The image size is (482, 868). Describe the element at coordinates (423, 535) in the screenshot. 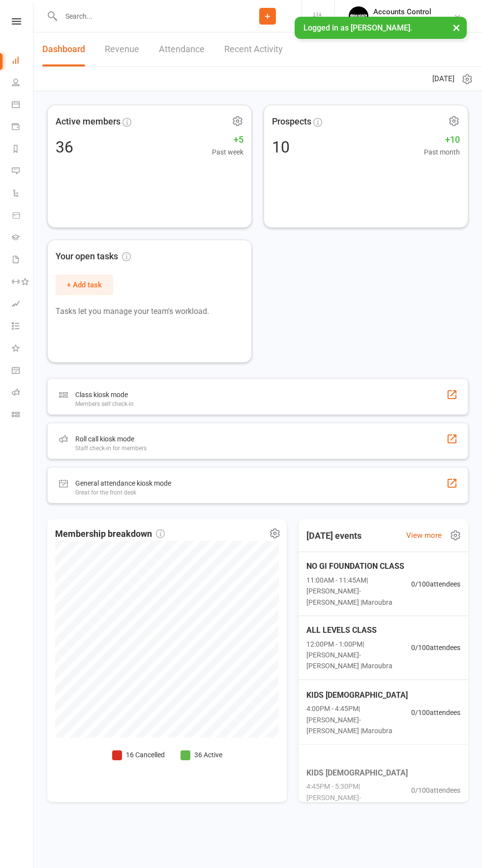

I see `a: View more` at that location.